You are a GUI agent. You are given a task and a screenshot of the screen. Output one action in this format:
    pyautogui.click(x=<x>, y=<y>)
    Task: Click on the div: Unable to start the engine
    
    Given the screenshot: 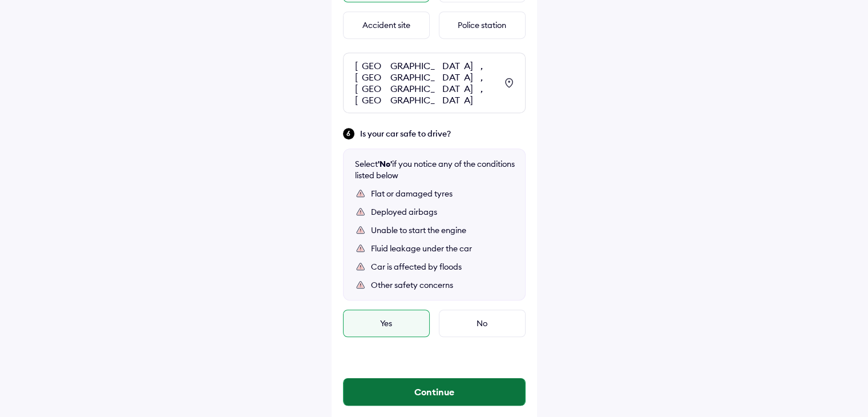 What is the action you would take?
    pyautogui.click(x=442, y=230)
    